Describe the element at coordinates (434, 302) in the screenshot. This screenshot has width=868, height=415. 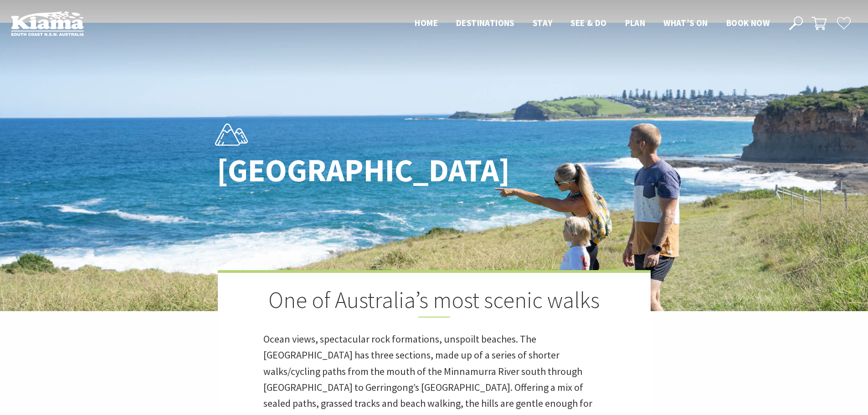
I see `h2: One of Australia’s most scenic walks` at that location.